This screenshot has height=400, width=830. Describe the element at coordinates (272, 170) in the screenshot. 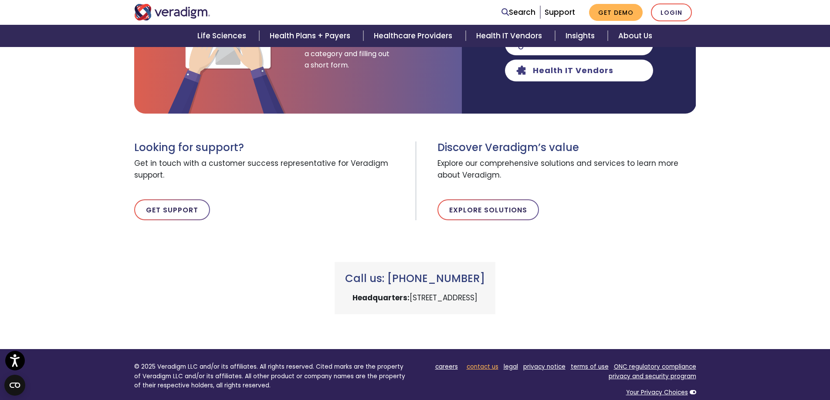

I see `span: Get in touch with a customer success representative for Veradigm support.` at that location.